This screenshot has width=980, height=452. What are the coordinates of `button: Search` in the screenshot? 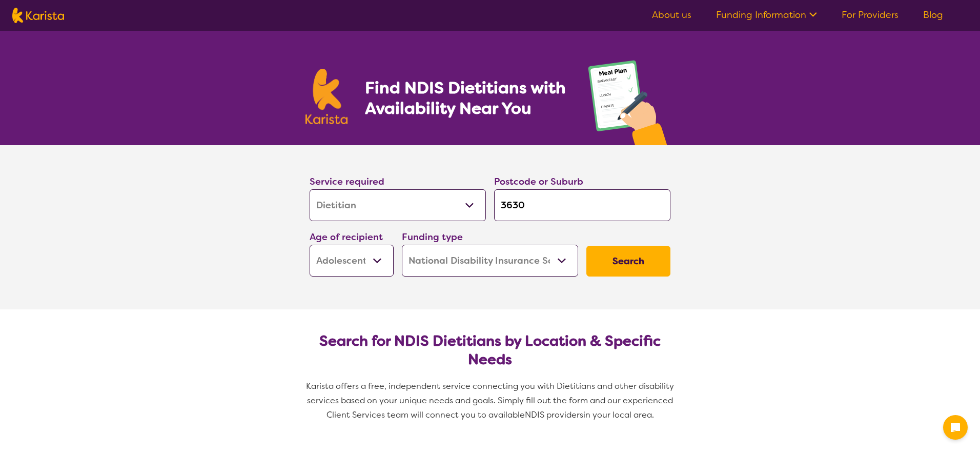 It's located at (629, 261).